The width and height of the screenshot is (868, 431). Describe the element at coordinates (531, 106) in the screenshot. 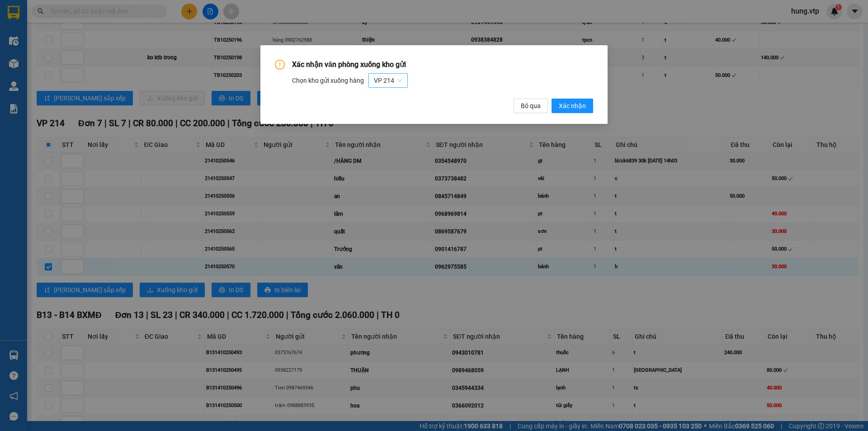

I see `button: Bỏ qua` at that location.